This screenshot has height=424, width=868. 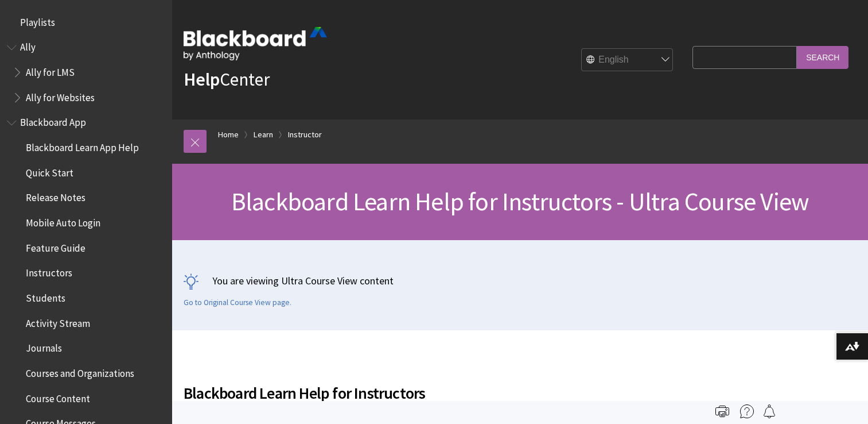 I want to click on span: Activity Stream, so click(x=58, y=321).